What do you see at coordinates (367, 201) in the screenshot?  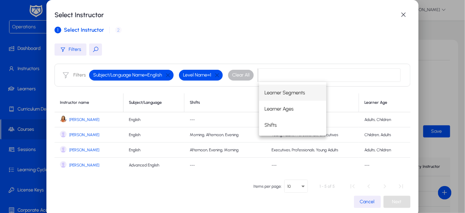 I see `button: Cancel` at bounding box center [367, 201].